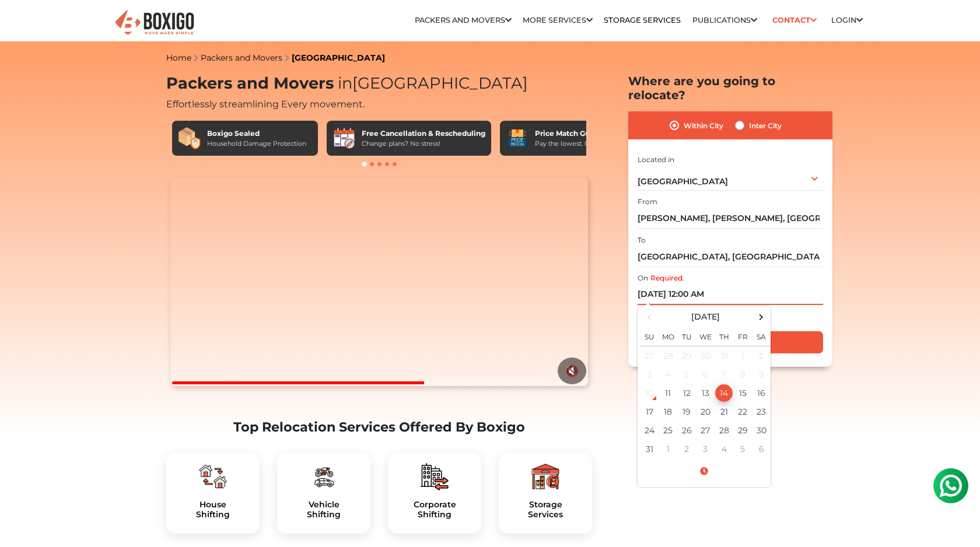 This screenshot has width=980, height=547. Describe the element at coordinates (705, 336) in the screenshot. I see `th: We` at that location.